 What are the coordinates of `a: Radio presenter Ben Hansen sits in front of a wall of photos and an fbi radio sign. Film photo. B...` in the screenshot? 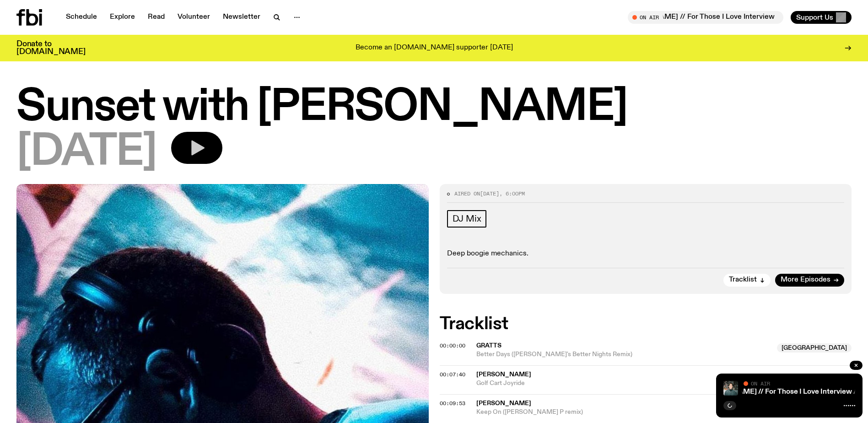 It's located at (731, 388).